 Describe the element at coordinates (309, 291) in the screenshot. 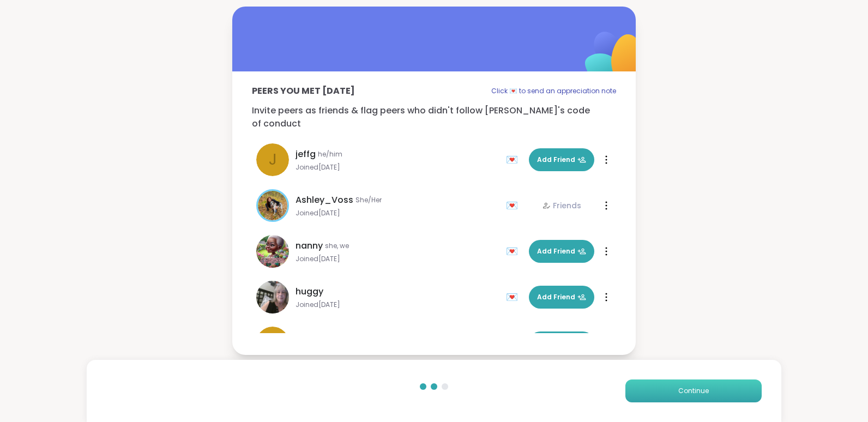

I see `span: huggy` at that location.